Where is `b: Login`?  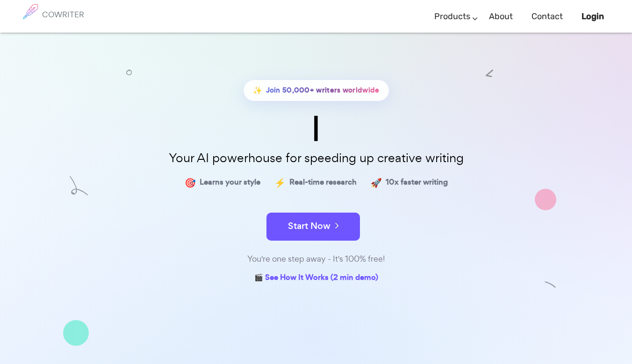
b: Login is located at coordinates (593, 16).